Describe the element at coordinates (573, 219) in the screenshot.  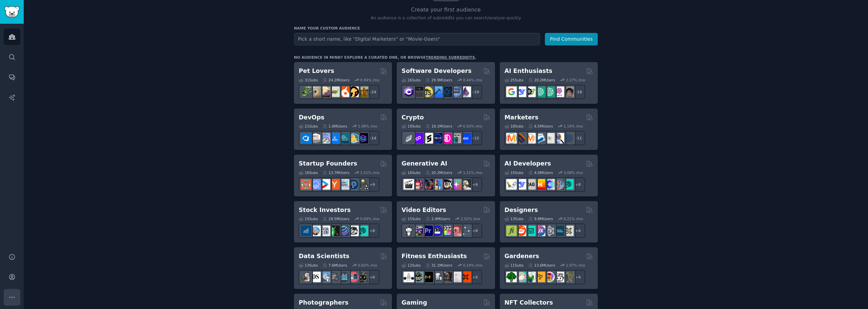
I see `div: 0.21 % /mo` at that location.